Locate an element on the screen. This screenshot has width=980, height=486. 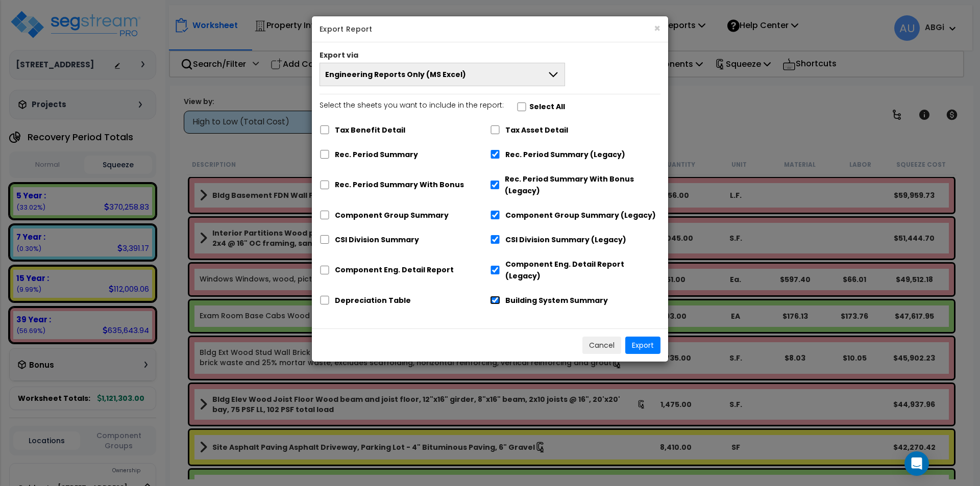
label: Building System Summary is located at coordinates (556, 300).